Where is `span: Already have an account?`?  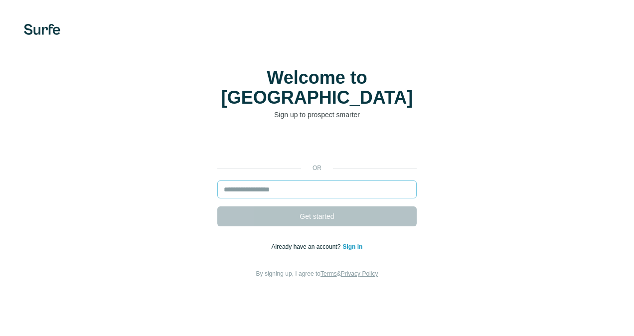
span: Already have an account? is located at coordinates (307, 247).